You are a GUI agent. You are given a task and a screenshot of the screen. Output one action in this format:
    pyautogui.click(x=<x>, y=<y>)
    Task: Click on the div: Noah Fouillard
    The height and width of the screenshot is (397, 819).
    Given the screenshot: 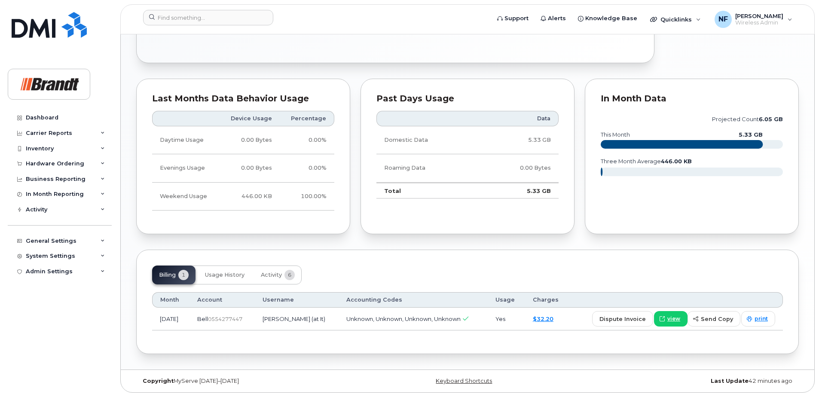 What is the action you would take?
    pyautogui.click(x=753, y=19)
    